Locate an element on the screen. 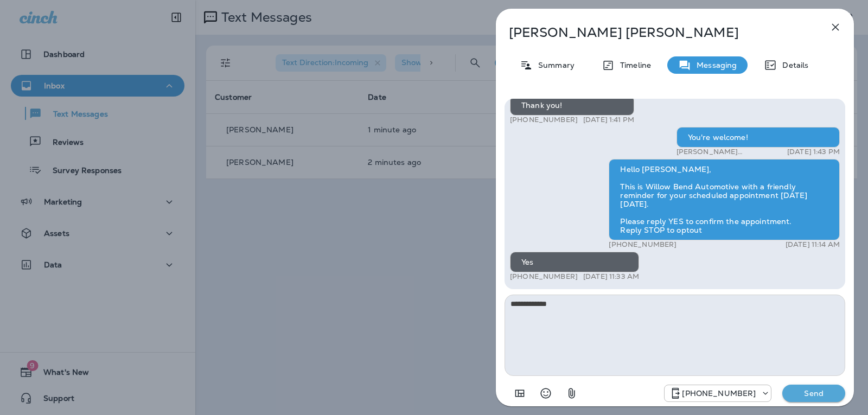  button: Send is located at coordinates (814, 393).